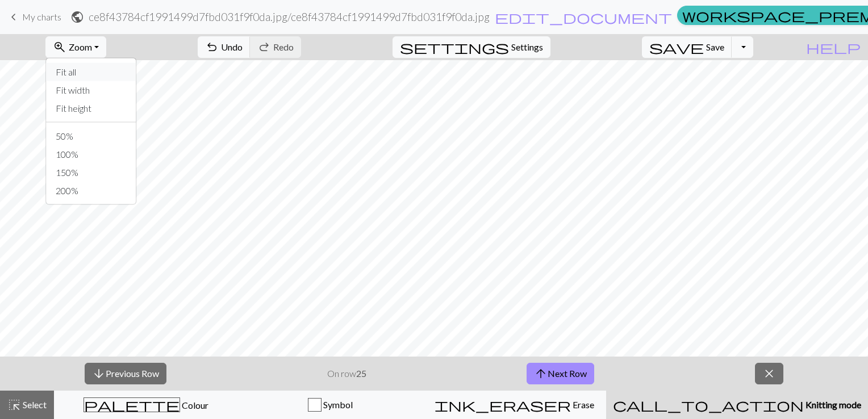 This screenshot has width=868, height=419. What do you see at coordinates (80, 46) in the screenshot?
I see `span: Zoom` at bounding box center [80, 46].